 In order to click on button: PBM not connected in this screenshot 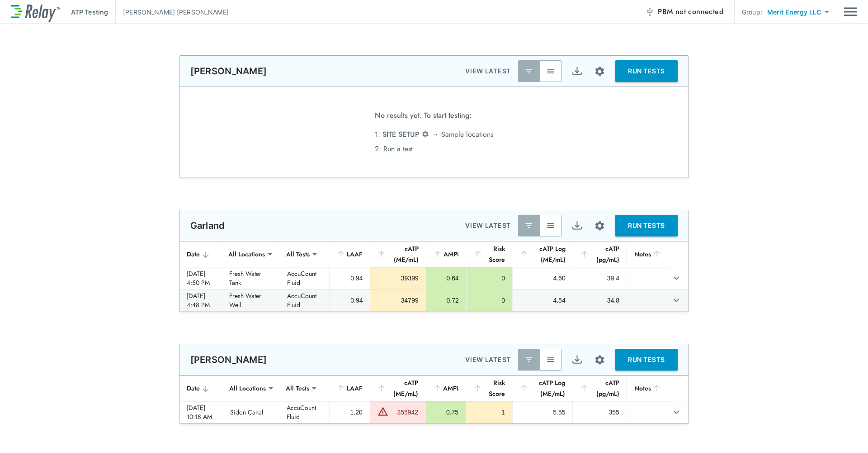, I will do `click(684, 12)`.